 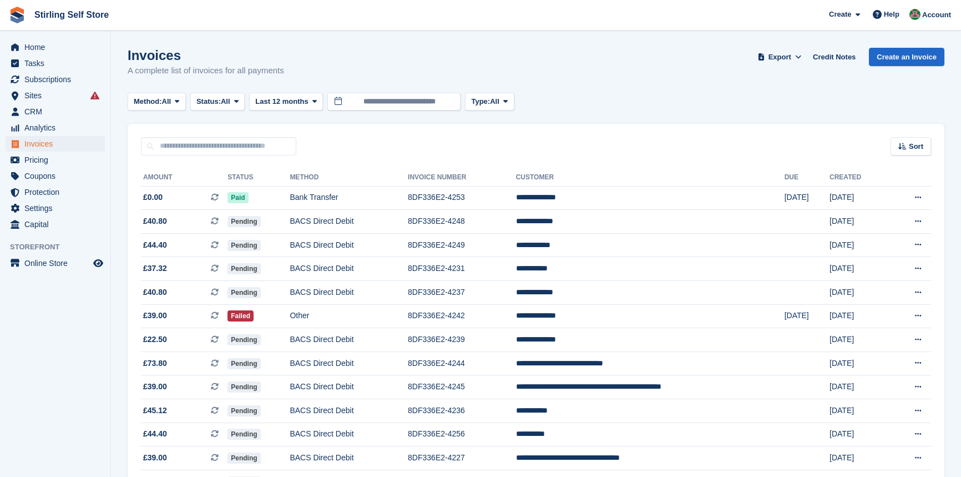 I want to click on span: Create, so click(x=840, y=14).